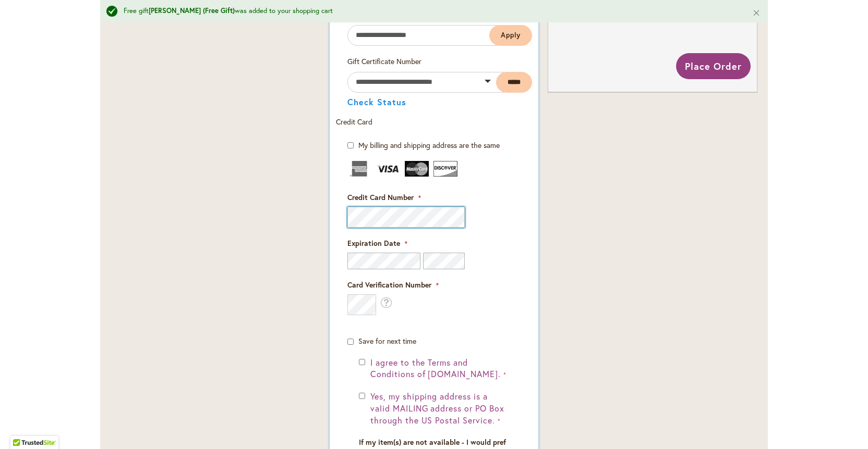 The height and width of the screenshot is (449, 868). What do you see at coordinates (389, 285) in the screenshot?
I see `span: Card Verification Number` at bounding box center [389, 285].